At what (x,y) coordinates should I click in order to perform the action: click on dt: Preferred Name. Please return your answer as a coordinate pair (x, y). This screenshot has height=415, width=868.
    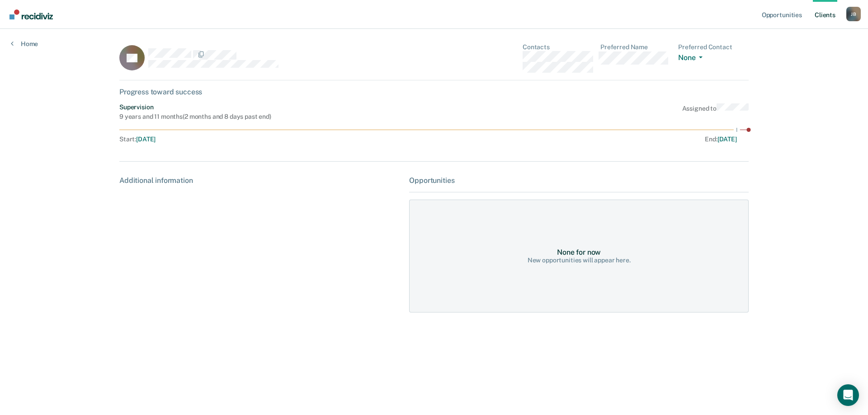
    Looking at the image, I should click on (636, 47).